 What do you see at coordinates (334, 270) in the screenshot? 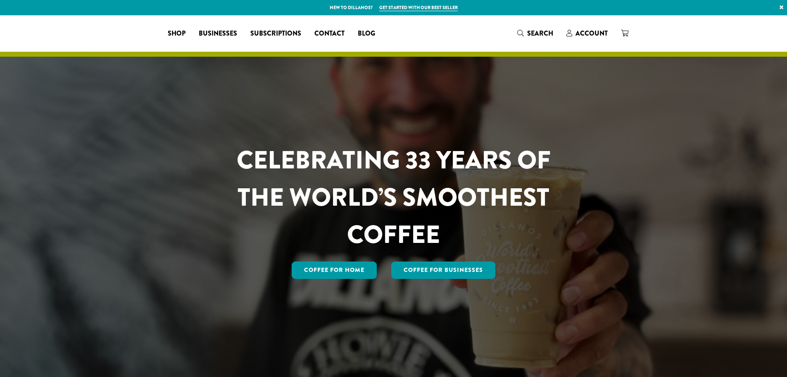
I see `a: Coffee for Home` at bounding box center [334, 270].